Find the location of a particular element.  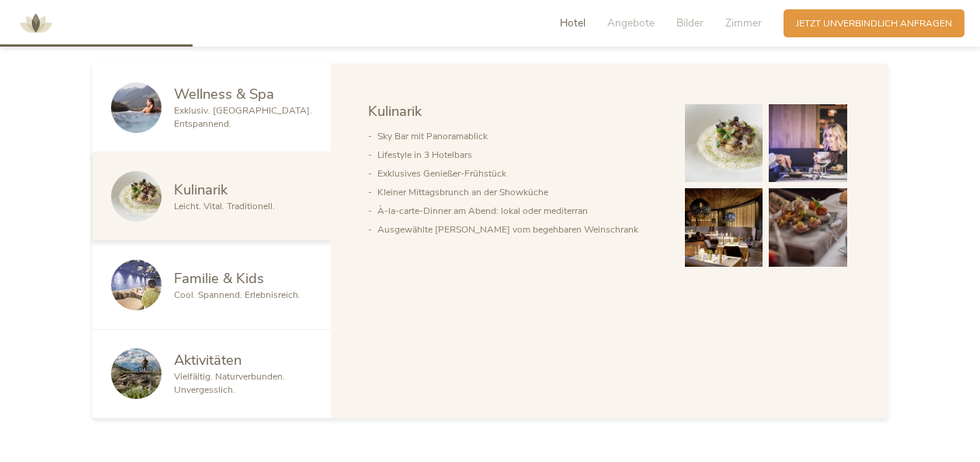

span: Bilder is located at coordinates (689, 22).